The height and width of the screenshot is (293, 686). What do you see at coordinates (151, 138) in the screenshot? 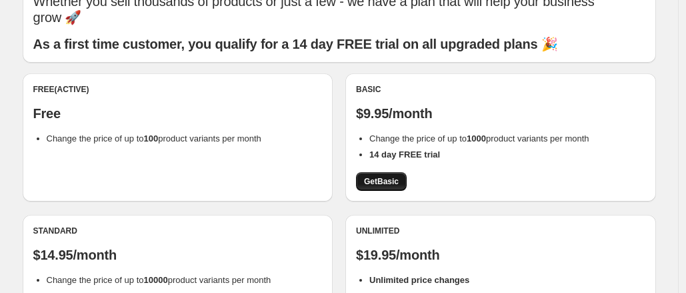
I see `b: 100` at bounding box center [151, 138].